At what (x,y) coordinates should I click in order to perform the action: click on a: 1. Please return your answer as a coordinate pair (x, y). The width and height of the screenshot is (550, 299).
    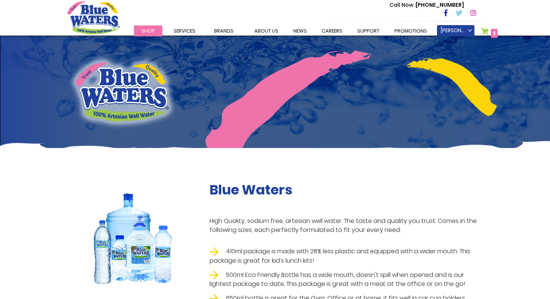
    Looking at the image, I should click on (489, 33).